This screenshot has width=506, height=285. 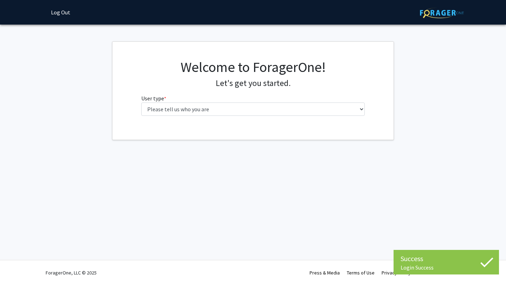 What do you see at coordinates (361, 273) in the screenshot?
I see `a: Terms of Use` at bounding box center [361, 273].